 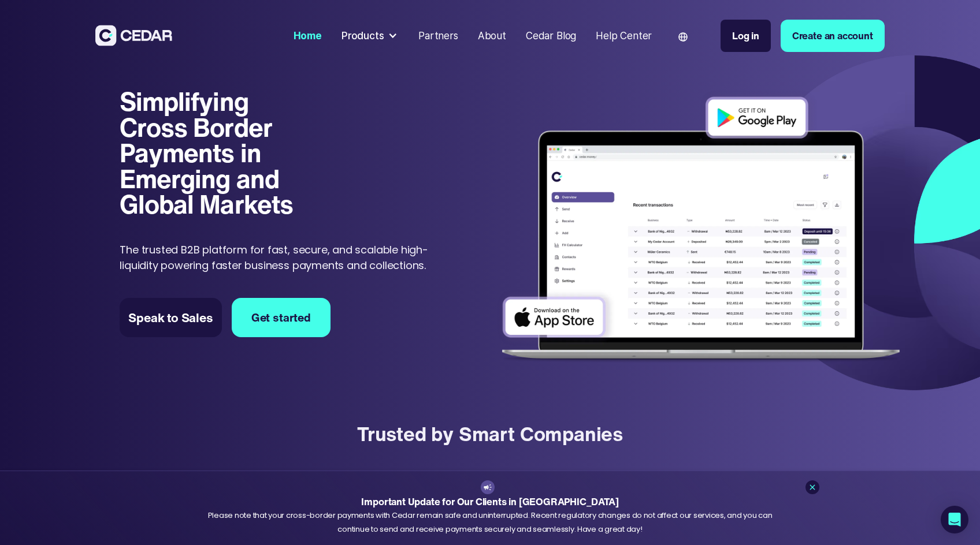 What do you see at coordinates (308, 36) in the screenshot?
I see `a: Home` at bounding box center [308, 36].